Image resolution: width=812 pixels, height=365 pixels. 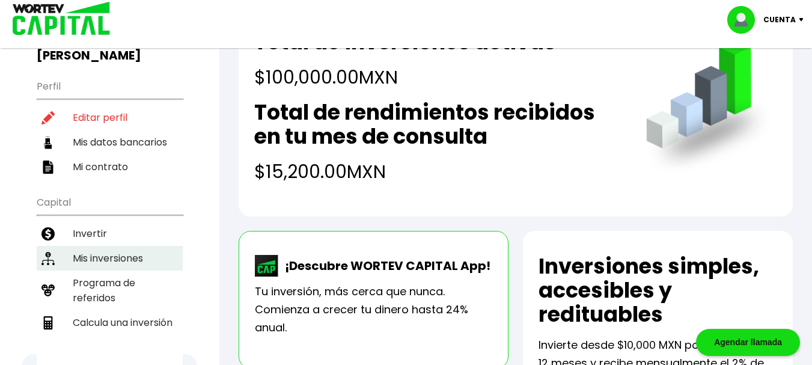 I want to click on li: Editar perfil, so click(x=109, y=117).